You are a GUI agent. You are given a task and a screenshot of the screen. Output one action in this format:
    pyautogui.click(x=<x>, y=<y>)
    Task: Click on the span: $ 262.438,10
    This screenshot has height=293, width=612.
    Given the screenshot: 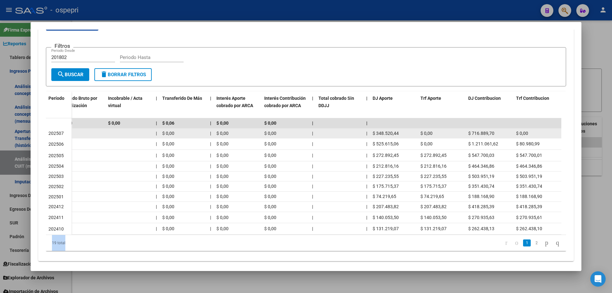 What is the action you would take?
    pyautogui.click(x=529, y=229)
    